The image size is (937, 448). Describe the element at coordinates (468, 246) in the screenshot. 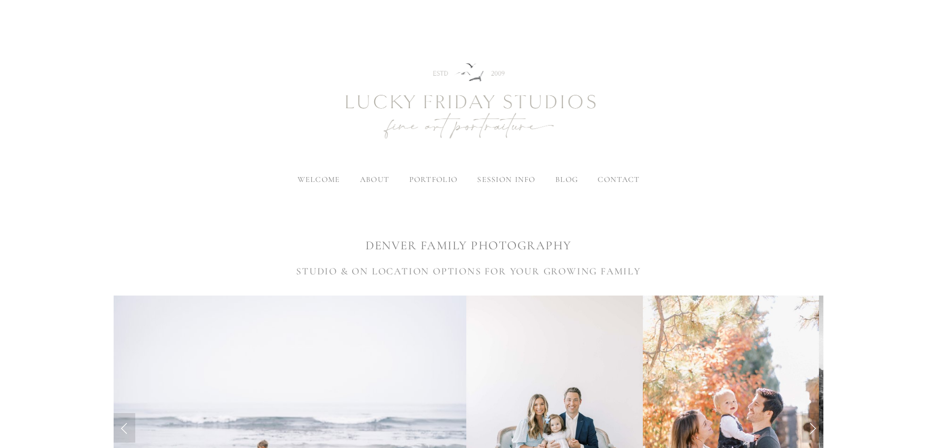

I see `h1: DENVER FAMILY PHOTOGRAPHY` at that location.